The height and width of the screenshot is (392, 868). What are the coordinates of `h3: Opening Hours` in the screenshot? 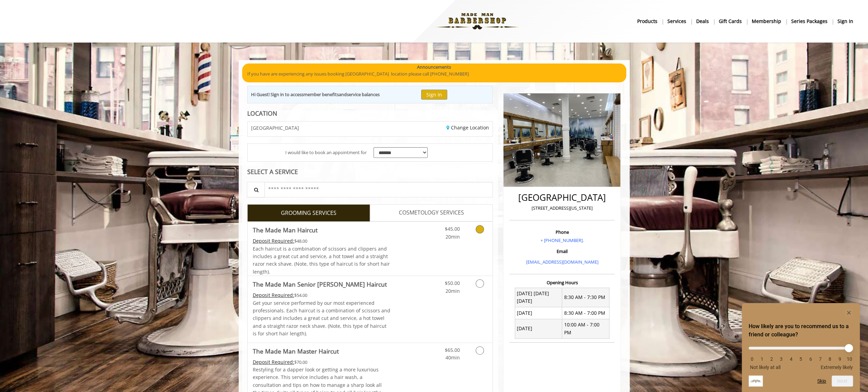 It's located at (562, 283).